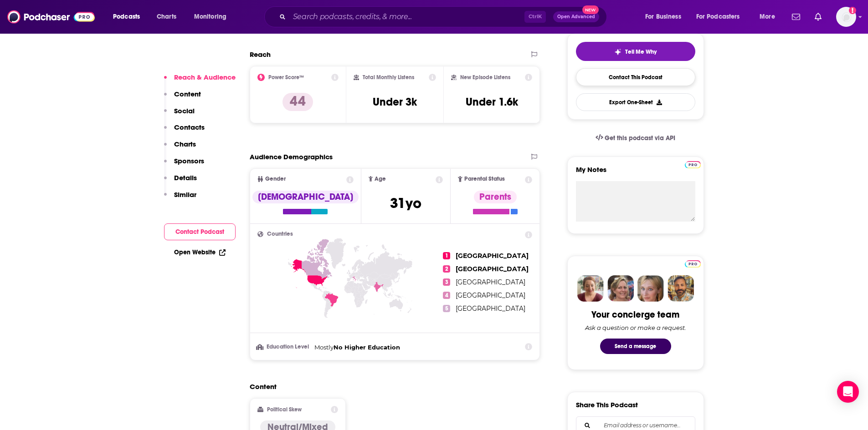 The width and height of the screenshot is (868, 430). I want to click on p: Charts, so click(185, 144).